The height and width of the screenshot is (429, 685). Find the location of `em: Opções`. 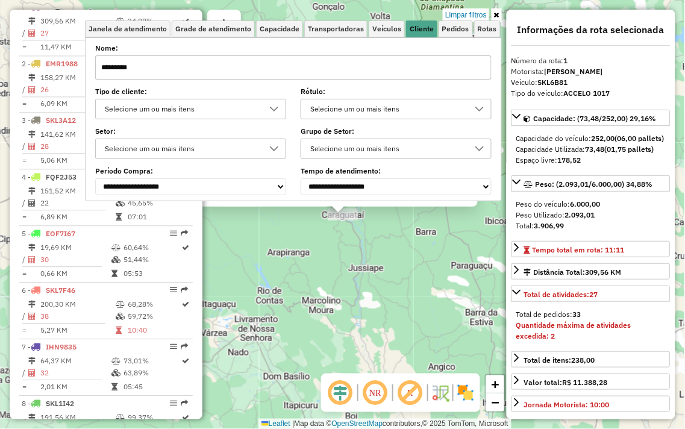

em: Opções is located at coordinates (174, 233).